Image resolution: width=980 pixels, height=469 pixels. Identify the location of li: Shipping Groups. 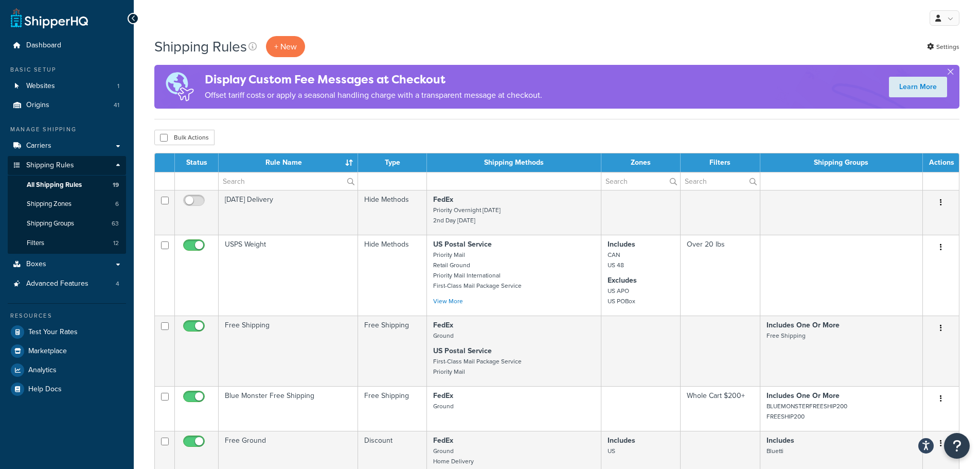
(67, 223).